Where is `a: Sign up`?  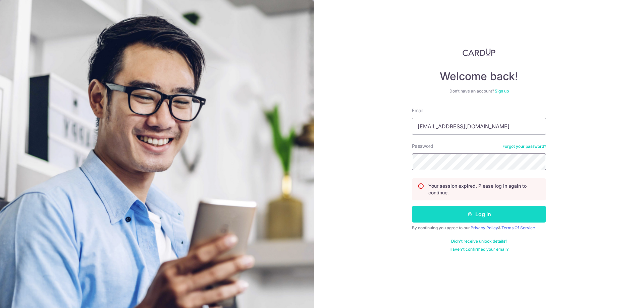 a: Sign up is located at coordinates (502, 91).